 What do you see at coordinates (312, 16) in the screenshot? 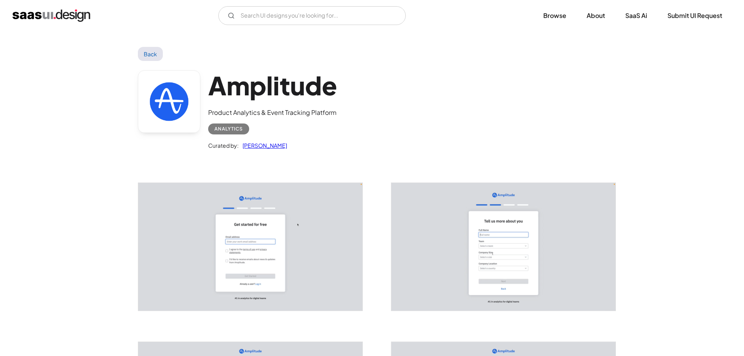
I see `form: Email Form` at bounding box center [312, 16].